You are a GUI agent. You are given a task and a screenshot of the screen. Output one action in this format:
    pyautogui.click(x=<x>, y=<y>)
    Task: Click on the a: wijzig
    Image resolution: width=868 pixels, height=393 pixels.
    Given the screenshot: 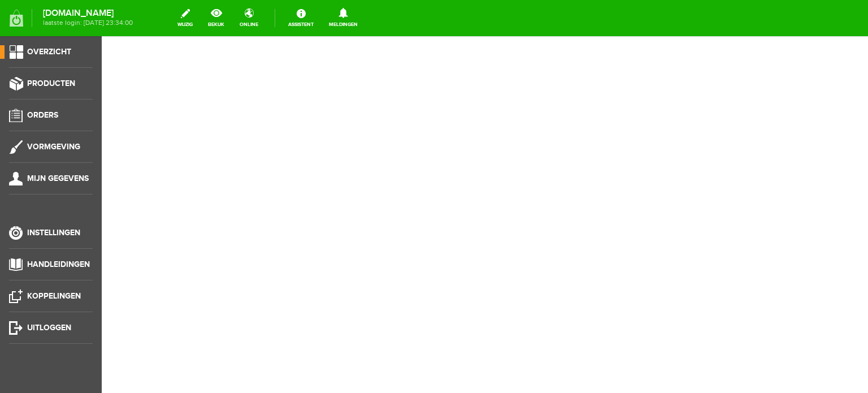 What is the action you would take?
    pyautogui.click(x=185, y=18)
    